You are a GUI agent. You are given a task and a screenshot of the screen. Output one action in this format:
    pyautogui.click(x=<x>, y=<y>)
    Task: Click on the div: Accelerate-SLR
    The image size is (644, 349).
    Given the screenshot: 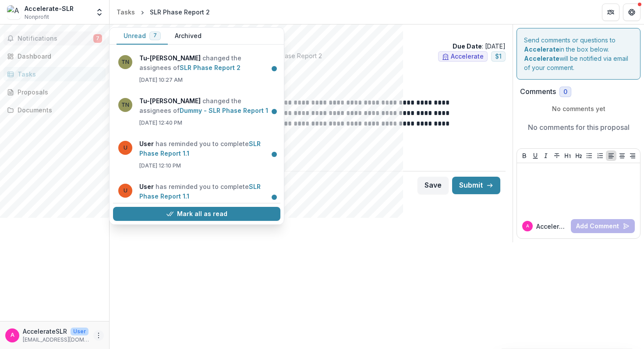 What is the action you would take?
    pyautogui.click(x=49, y=8)
    